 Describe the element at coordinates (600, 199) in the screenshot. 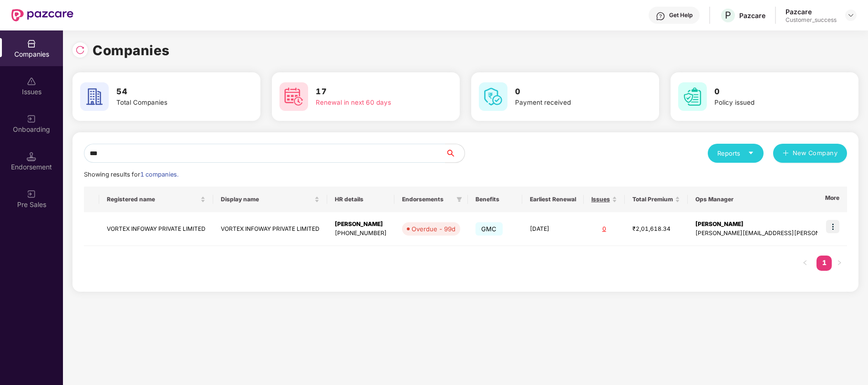

I see `span: Issues` at that location.